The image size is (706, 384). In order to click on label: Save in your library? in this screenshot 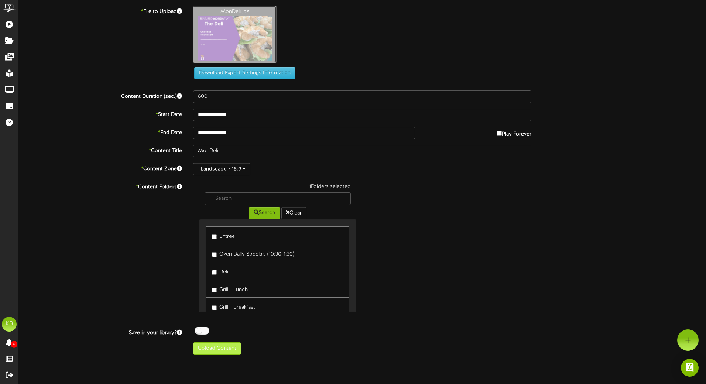, I will do `click(100, 332)`.